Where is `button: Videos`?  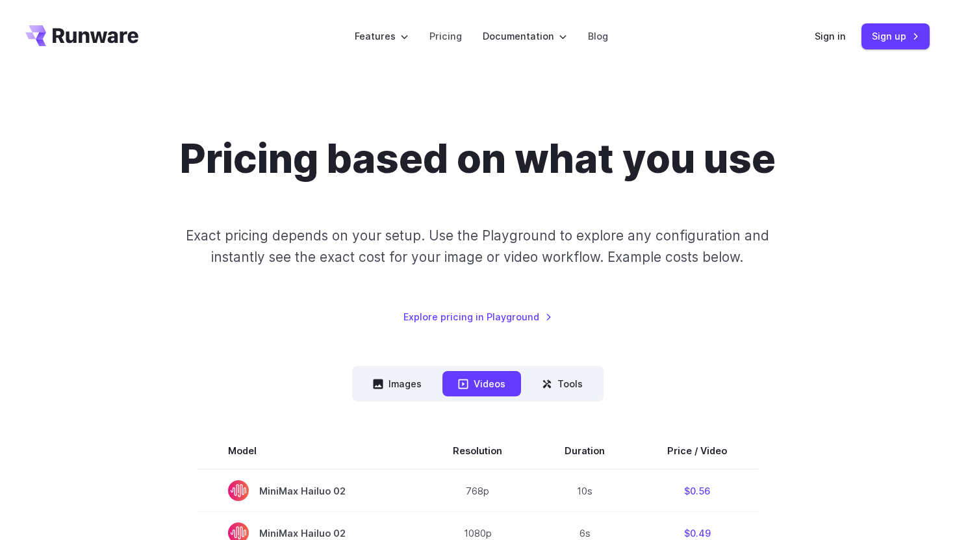 button: Videos is located at coordinates (481, 383).